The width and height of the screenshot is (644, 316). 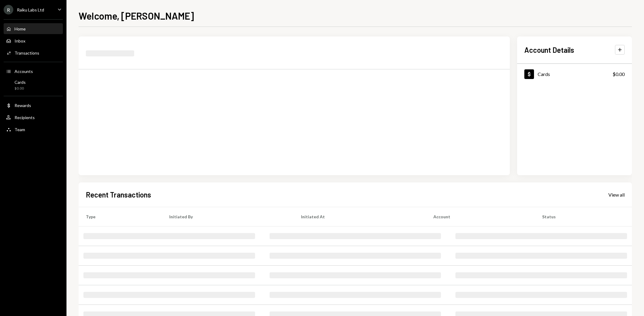 What do you see at coordinates (33, 53) in the screenshot?
I see `a: Transactions` at bounding box center [33, 53].